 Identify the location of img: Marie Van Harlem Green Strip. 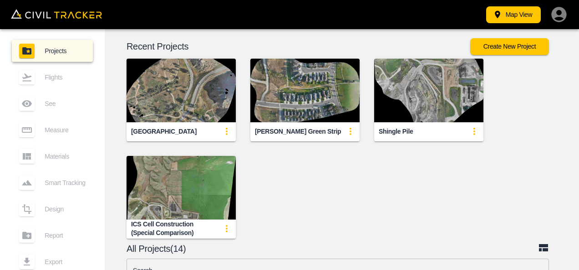
(305, 91).